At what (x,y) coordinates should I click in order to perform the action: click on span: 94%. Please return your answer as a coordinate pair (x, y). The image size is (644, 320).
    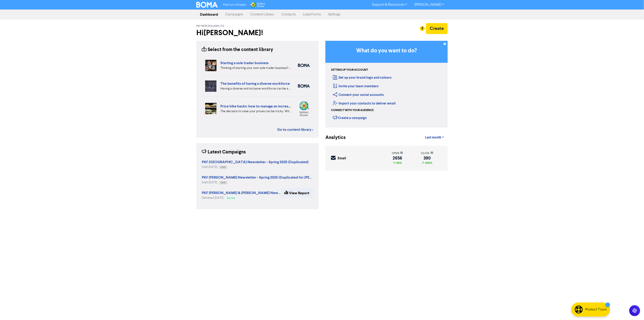
    Looking at the image, I should click on (398, 163).